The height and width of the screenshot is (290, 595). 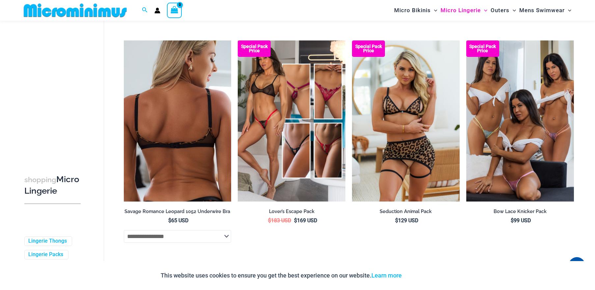 I want to click on bdi: 99 USD, so click(x=520, y=221).